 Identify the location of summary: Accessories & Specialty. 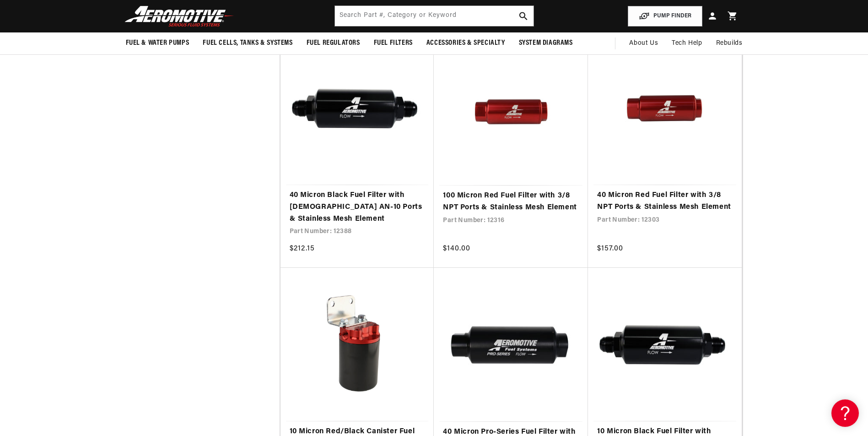
(466, 43).